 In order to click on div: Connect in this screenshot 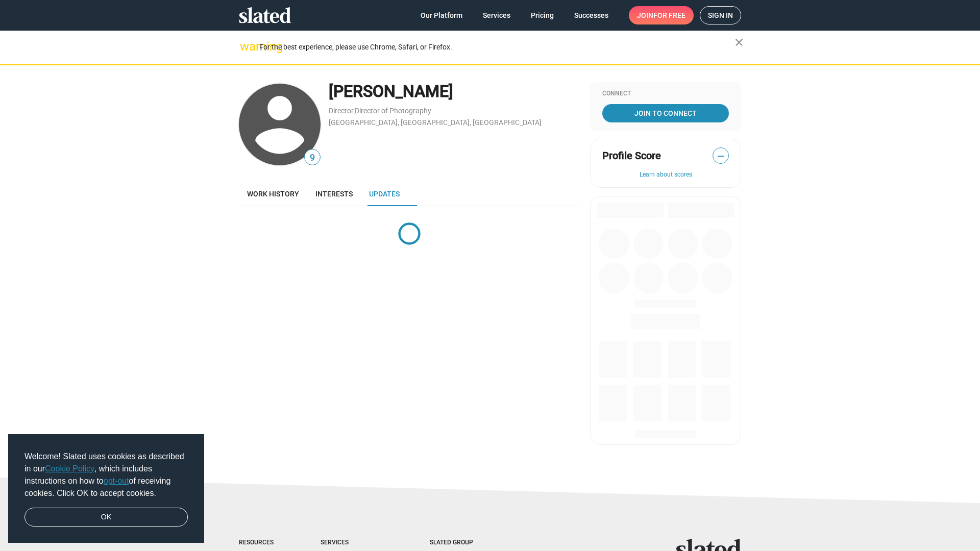, I will do `click(665, 94)`.